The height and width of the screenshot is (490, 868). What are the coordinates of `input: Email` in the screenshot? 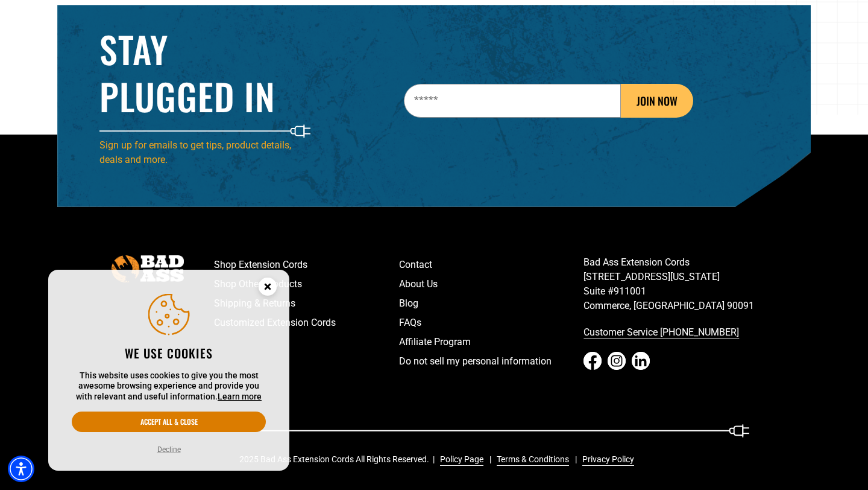 It's located at (512, 100).